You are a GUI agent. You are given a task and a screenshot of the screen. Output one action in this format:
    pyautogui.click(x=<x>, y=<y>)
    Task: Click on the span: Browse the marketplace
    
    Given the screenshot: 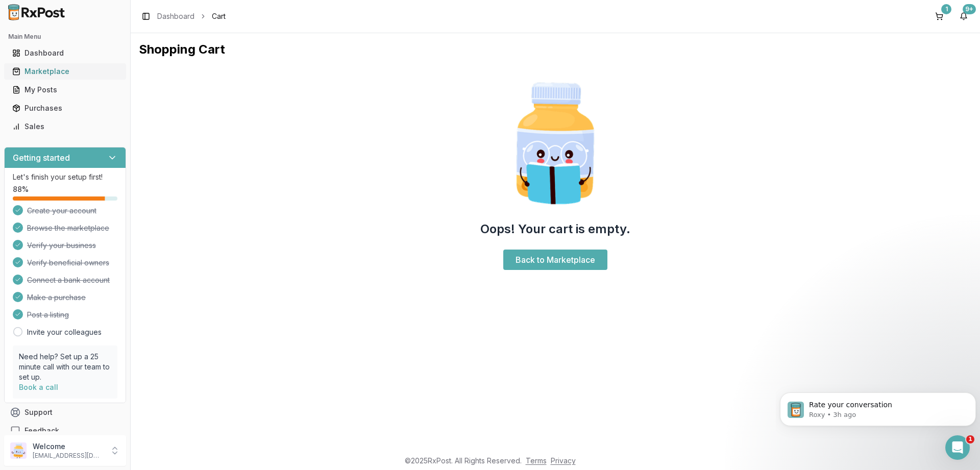 What is the action you would take?
    pyautogui.click(x=68, y=228)
    